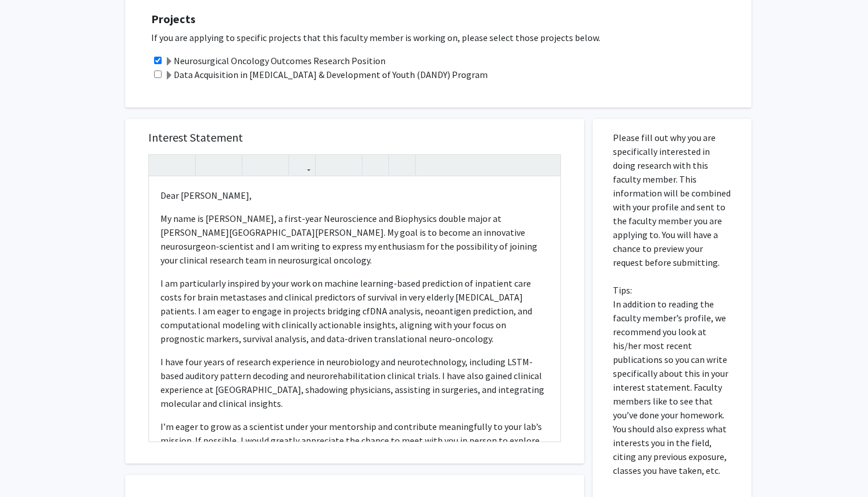 The image size is (868, 497). What do you see at coordinates (672, 304) in the screenshot?
I see `p: Please fill out why you are specifically interested in doing research with this faculty member. T...` at bounding box center [672, 304].